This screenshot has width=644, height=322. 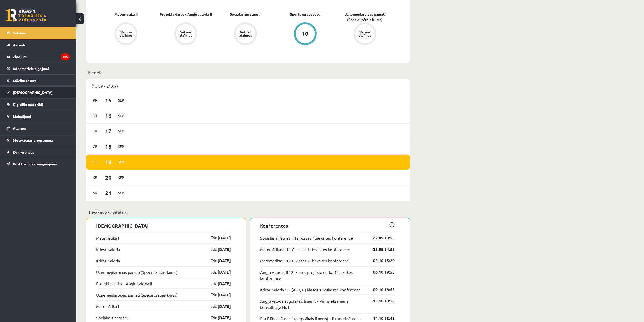 What do you see at coordinates (310, 290) in the screenshot?
I see `a: Krievu valoda 12. (A, B, C) klases 1. ieskaites konference` at bounding box center [310, 290].